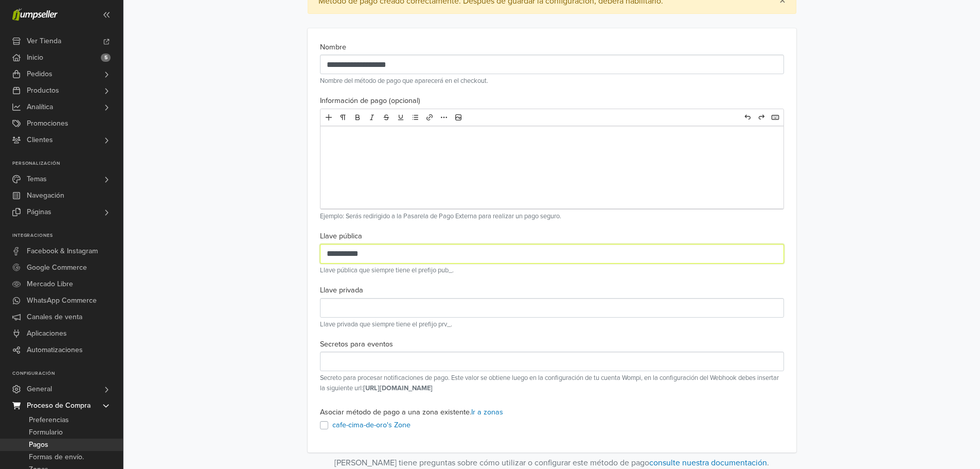 The height and width of the screenshot is (469, 980). I want to click on a: Image, so click(459, 117).